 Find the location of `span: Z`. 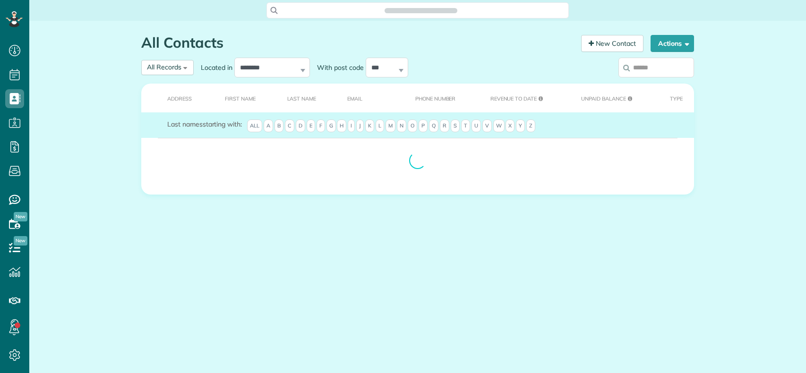

span: Z is located at coordinates (530, 126).